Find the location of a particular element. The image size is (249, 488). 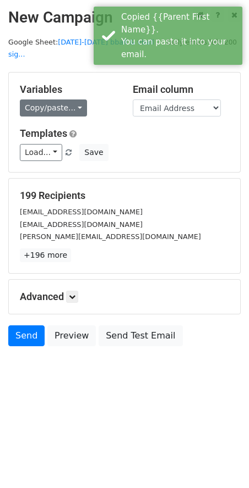

a: Preview is located at coordinates (71, 336).